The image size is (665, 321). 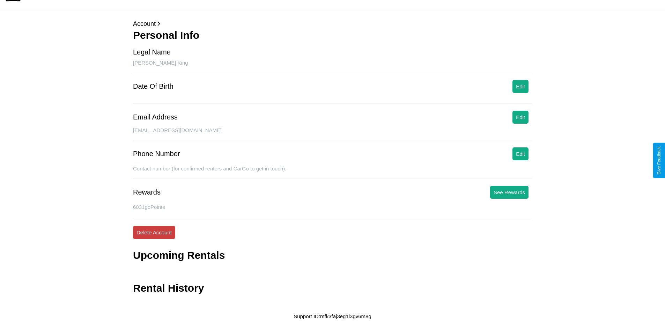 I want to click on h3: Rental History, so click(x=168, y=288).